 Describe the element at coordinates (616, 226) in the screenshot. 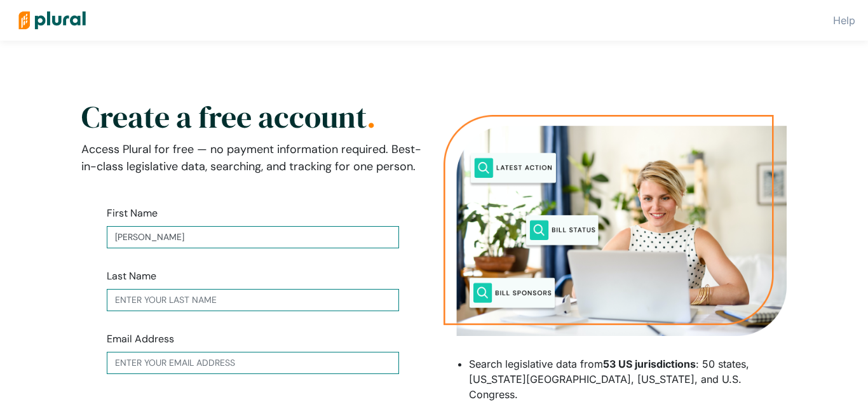

I see `img: Person searching on their laptop for public policy information with search words of latest action...` at that location.